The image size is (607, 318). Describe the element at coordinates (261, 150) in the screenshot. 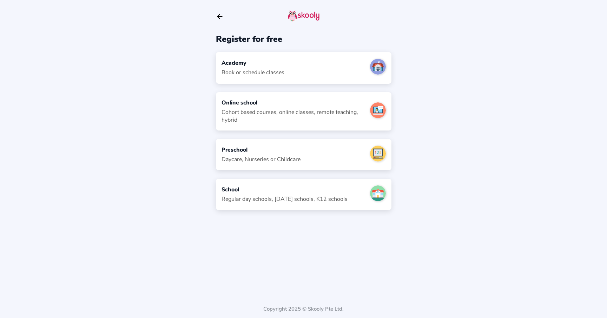

I see `div: Preschool` at that location.